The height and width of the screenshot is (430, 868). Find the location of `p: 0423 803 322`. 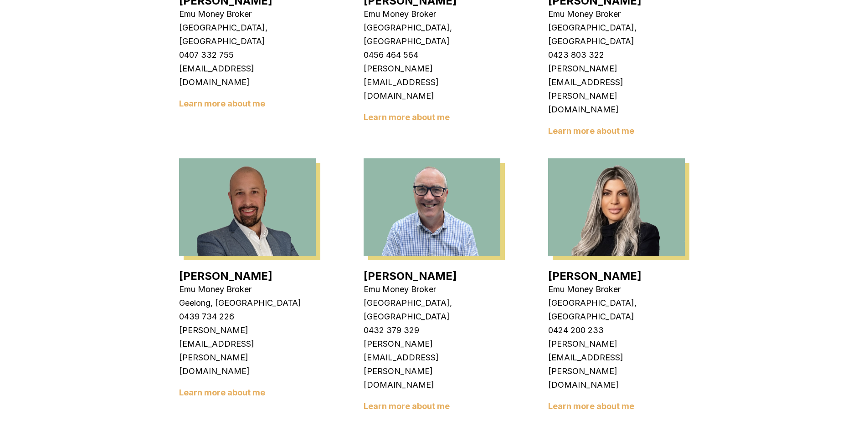

p: 0423 803 322 is located at coordinates (616, 55).